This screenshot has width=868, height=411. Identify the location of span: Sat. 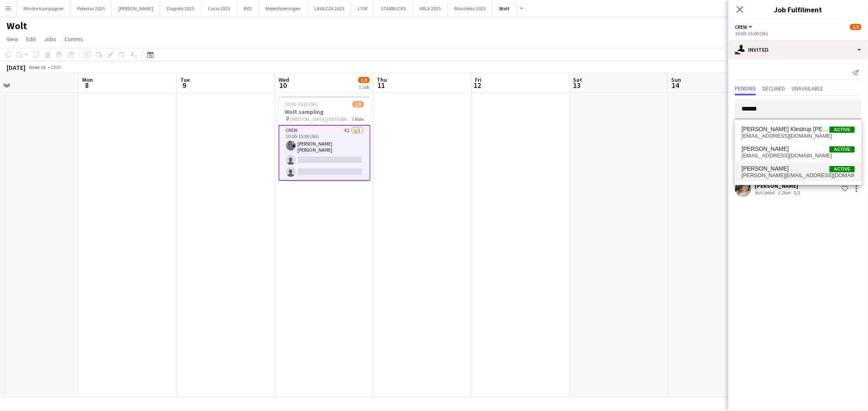
(577, 80).